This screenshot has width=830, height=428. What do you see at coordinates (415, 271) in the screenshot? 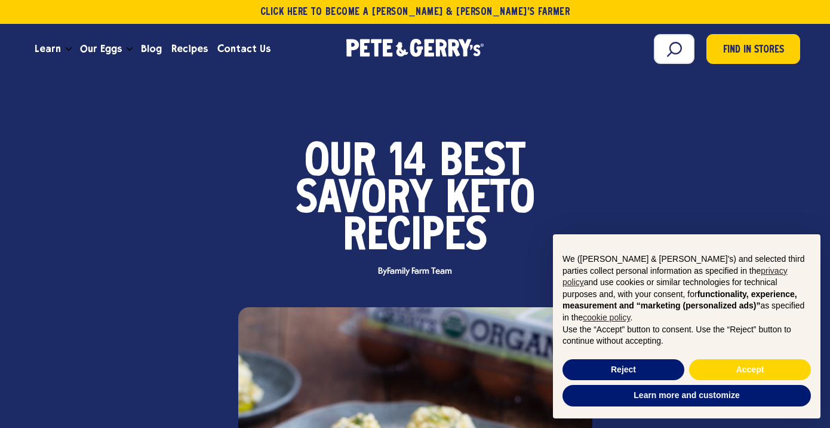
I see `span: By` at bounding box center [415, 271].